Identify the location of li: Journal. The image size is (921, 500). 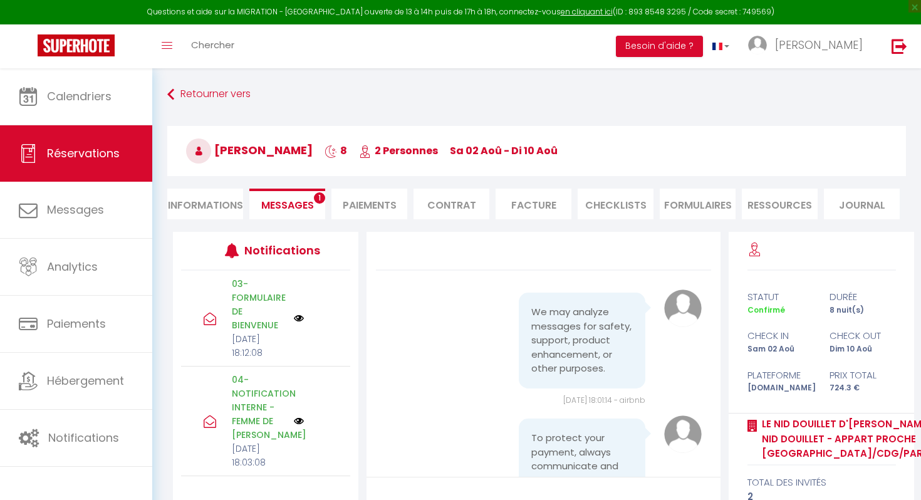
(861, 204).